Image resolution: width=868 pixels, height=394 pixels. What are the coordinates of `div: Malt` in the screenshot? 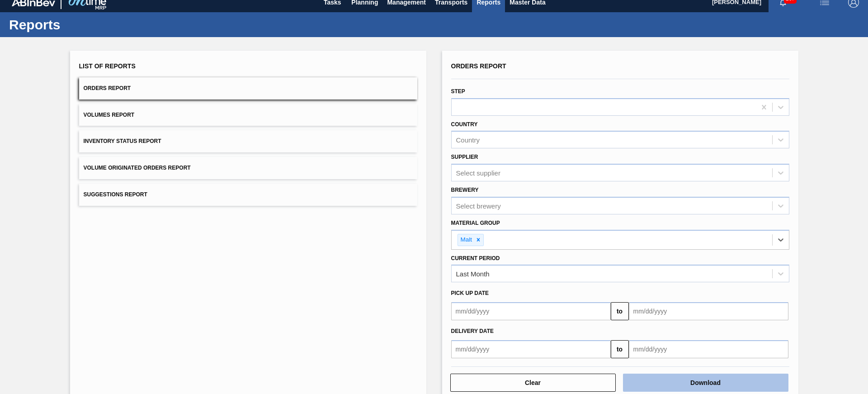 It's located at (466, 240).